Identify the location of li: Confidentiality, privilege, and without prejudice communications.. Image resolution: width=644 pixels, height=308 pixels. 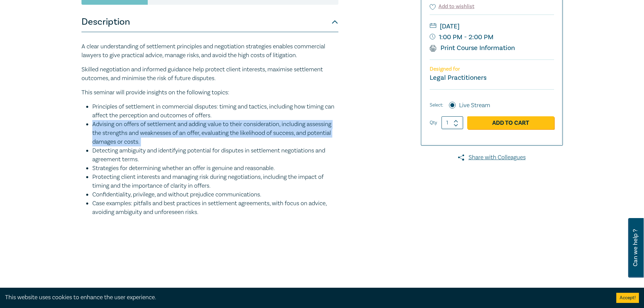
(215, 195).